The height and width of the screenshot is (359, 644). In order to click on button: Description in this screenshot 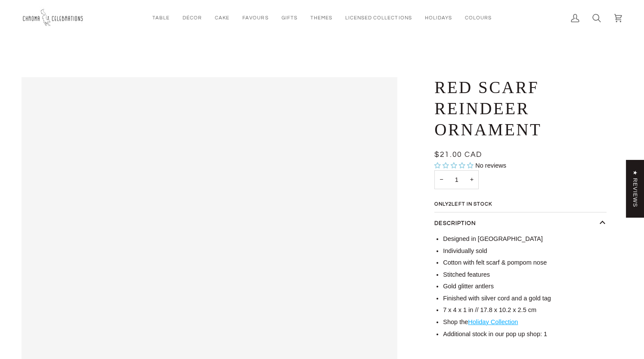, I will do `click(521, 223)`.